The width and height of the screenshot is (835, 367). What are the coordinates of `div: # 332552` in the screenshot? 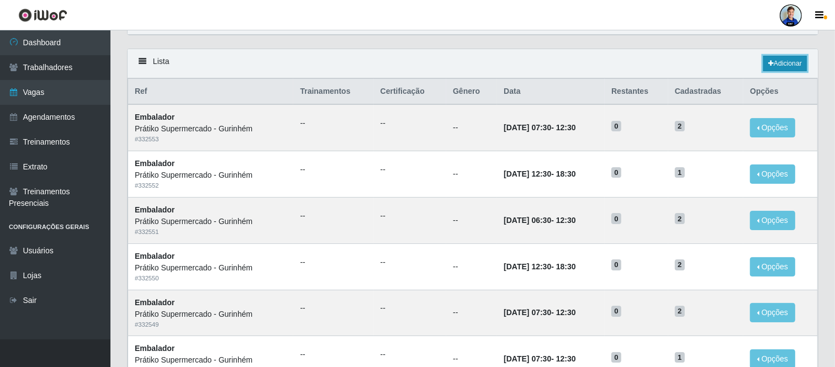 It's located at (210, 186).